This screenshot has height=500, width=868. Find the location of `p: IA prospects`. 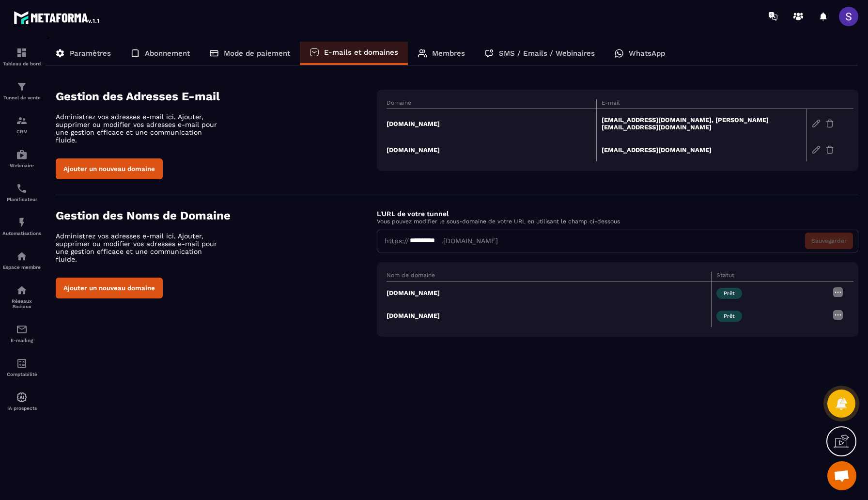

p: IA prospects is located at coordinates (22, 408).